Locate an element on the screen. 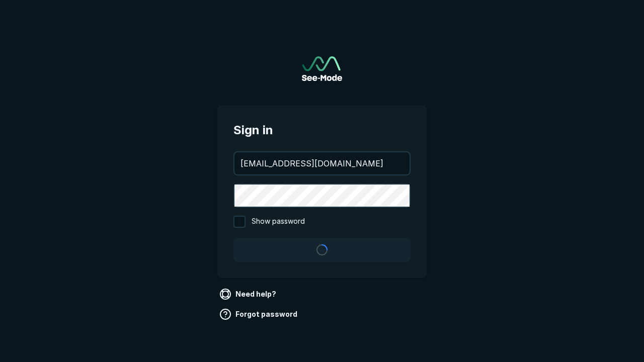 Image resolution: width=644 pixels, height=362 pixels. a: Forgot password is located at coordinates (259, 314).